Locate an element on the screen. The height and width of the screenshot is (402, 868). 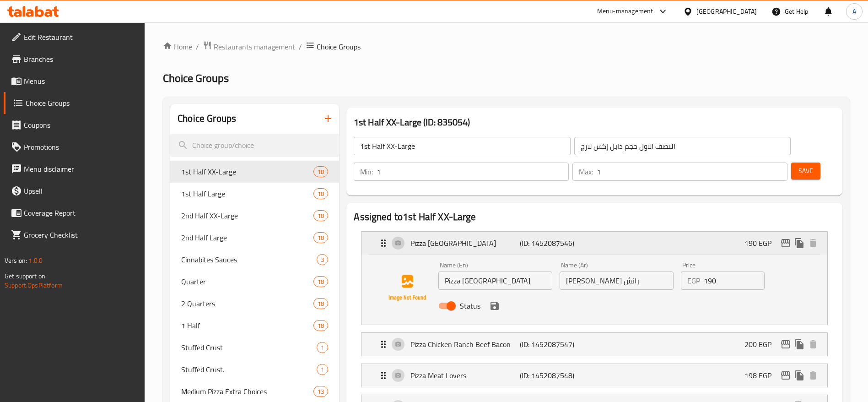
span: 2nd Half Large is located at coordinates (247, 238).